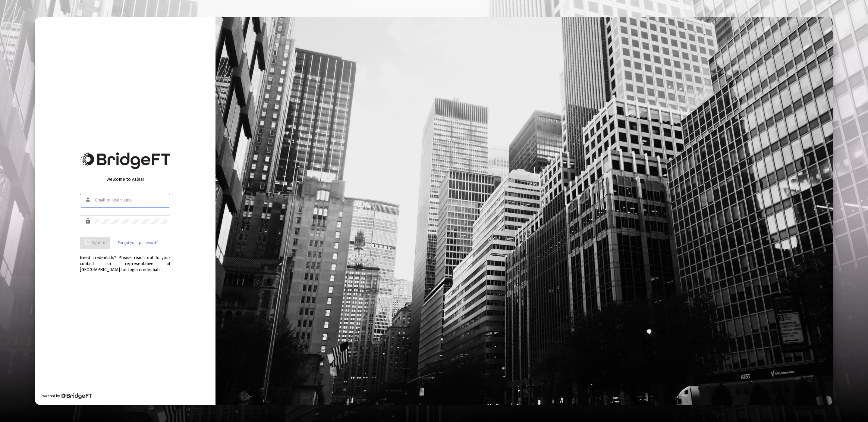 This screenshot has height=422, width=868. What do you see at coordinates (125, 179) in the screenshot?
I see `div: Welcome to Atlas!` at bounding box center [125, 179].